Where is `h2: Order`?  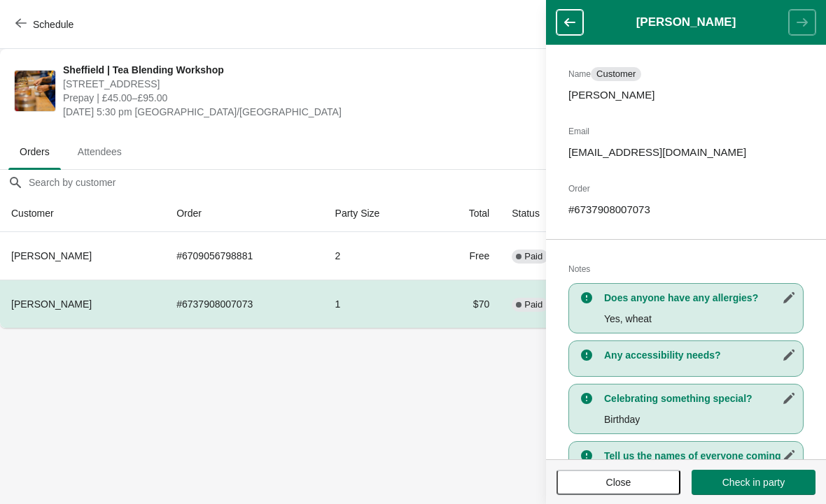
h2: Order is located at coordinates (686, 189).